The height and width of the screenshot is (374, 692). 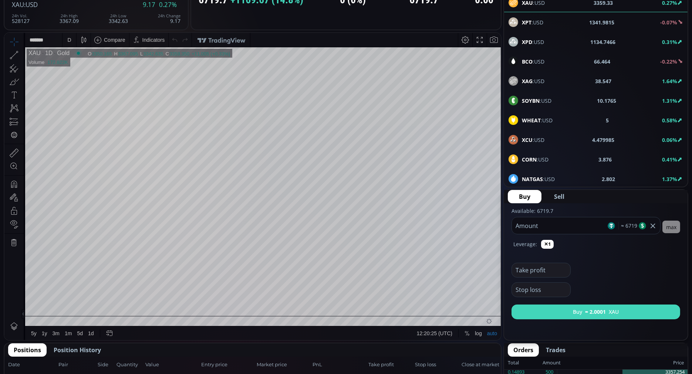 I want to click on span: PnL, so click(x=339, y=365).